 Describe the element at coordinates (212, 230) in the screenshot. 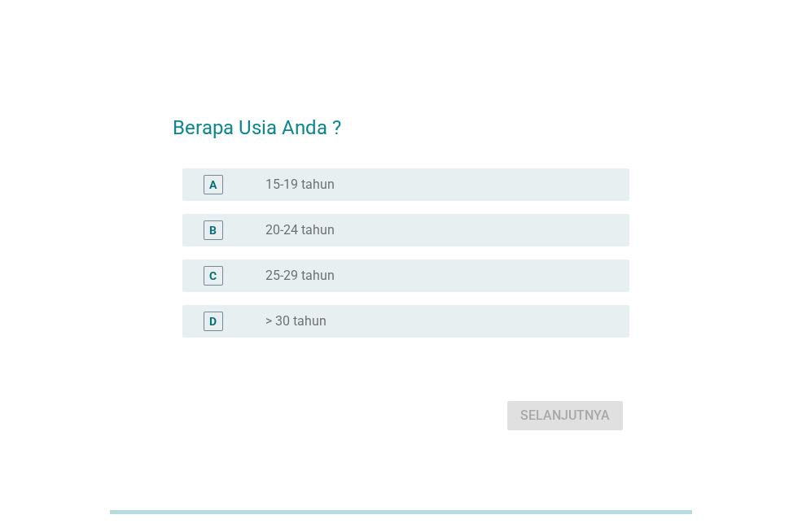

I see `div: B` at that location.